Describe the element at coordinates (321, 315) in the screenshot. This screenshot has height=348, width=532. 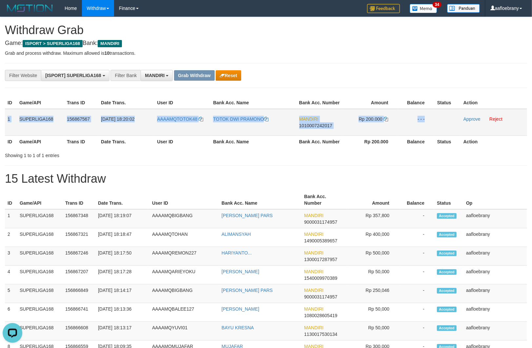
I see `span: Copy 1080028605419 to clipboard` at that location.